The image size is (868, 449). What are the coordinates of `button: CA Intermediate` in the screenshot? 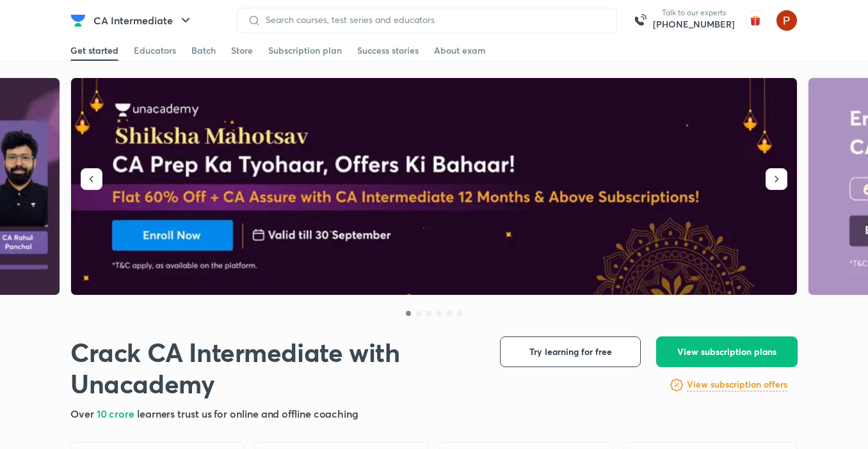 It's located at (143, 21).